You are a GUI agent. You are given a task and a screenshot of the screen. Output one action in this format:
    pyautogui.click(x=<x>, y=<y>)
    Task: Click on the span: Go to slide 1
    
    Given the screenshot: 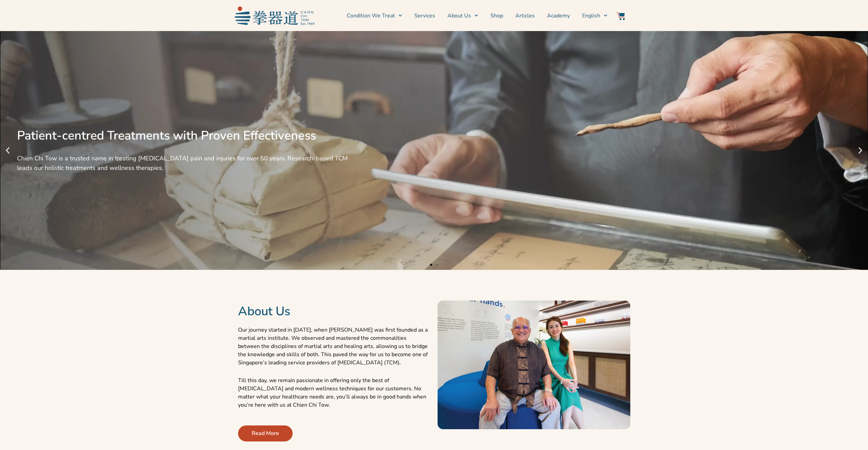 What is the action you would take?
    pyautogui.click(x=431, y=265)
    